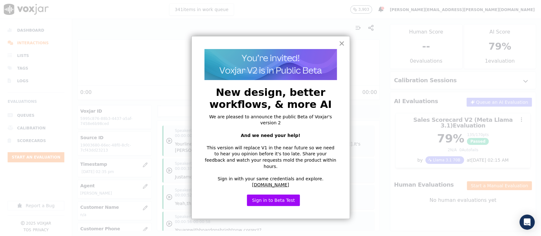 The height and width of the screenshot is (236, 541). What do you see at coordinates (271, 158) in the screenshot?
I see `p: This version will replace V1 in the near future so we need to hear you opinion before it's too la...` at bounding box center [271, 158].